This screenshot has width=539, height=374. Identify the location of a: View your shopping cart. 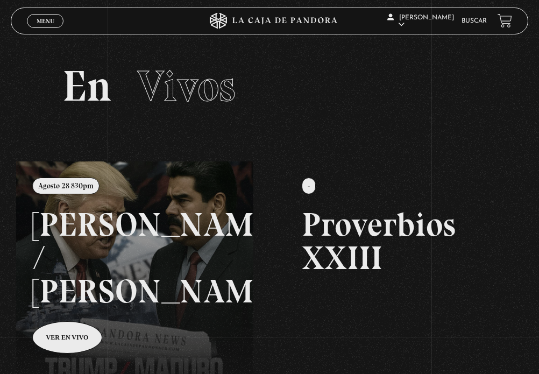
(504, 20).